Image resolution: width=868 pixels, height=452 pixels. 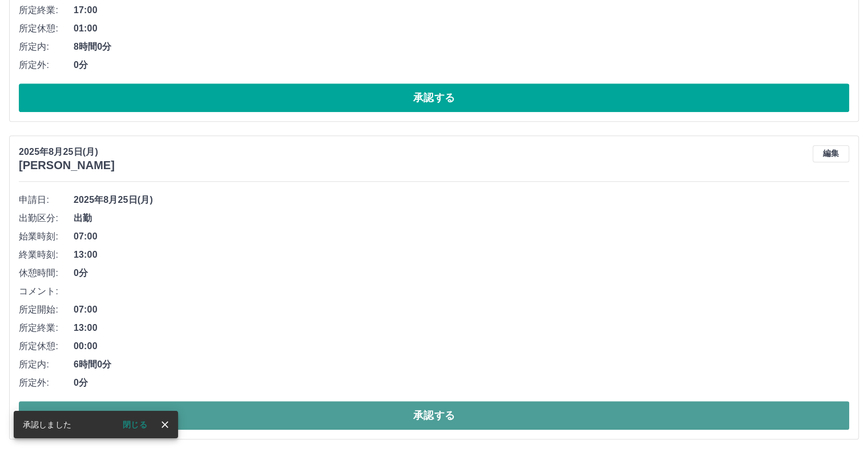 What do you see at coordinates (46, 255) in the screenshot?
I see `span: 終業時刻:` at bounding box center [46, 255].